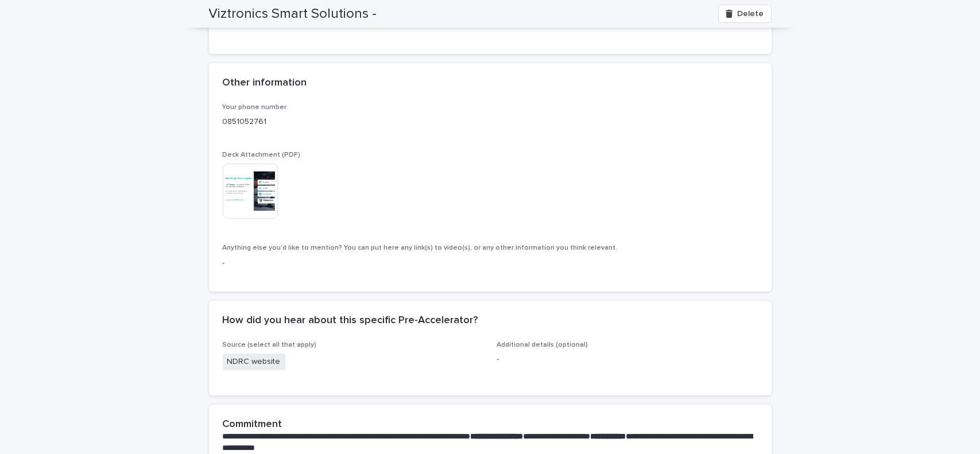 The width and height of the screenshot is (980, 454). What do you see at coordinates (254, 361) in the screenshot?
I see `span: NDRC website` at bounding box center [254, 361].